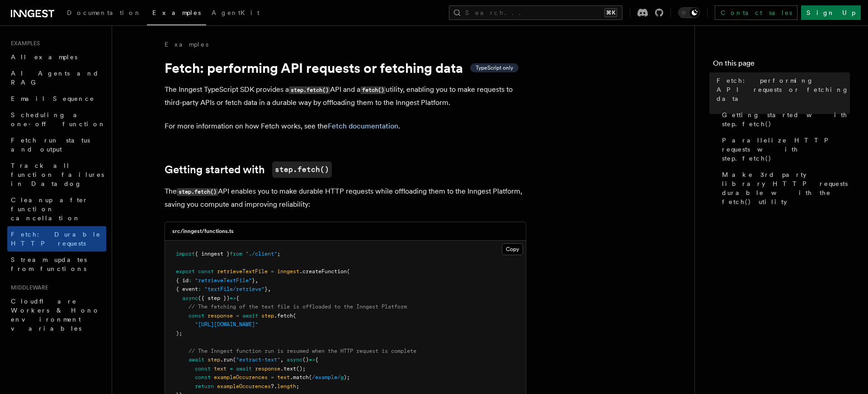 The height and width of the screenshot is (394, 868). I want to click on span: exampleOccurences, so click(243, 386).